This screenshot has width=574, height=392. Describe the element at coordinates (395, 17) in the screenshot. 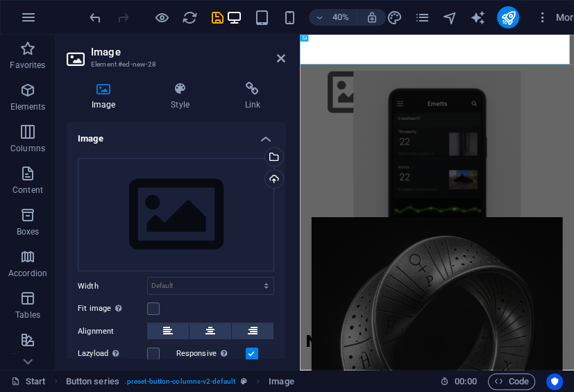

I see `i: Design (Ctrl+Alt+Y)` at that location.